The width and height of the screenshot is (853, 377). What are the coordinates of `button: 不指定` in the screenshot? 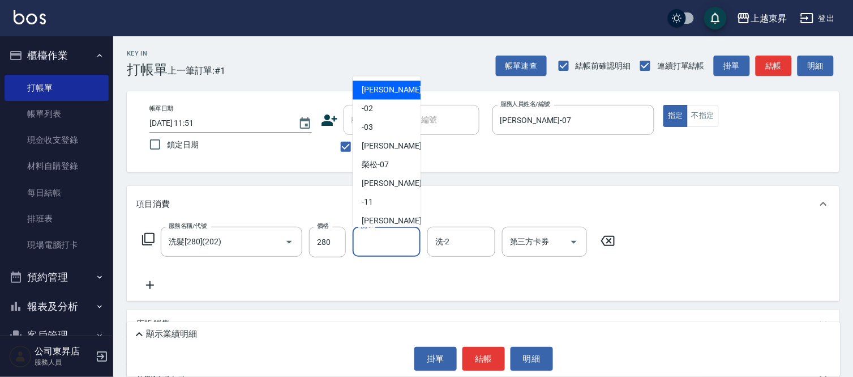 It's located at (703, 116).